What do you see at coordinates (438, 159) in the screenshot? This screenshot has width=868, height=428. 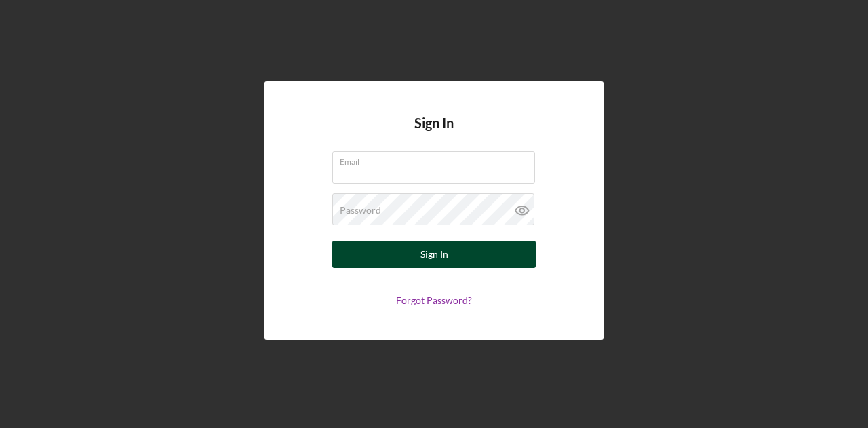 I see `label: Email` at bounding box center [438, 159].